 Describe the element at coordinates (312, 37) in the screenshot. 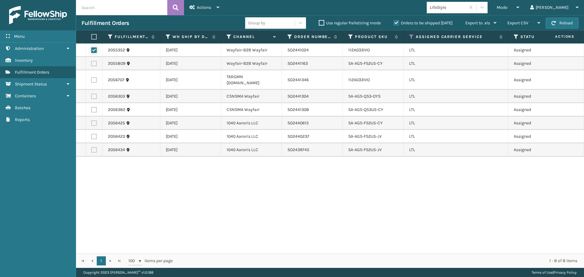

I see `label: Order Number` at that location.